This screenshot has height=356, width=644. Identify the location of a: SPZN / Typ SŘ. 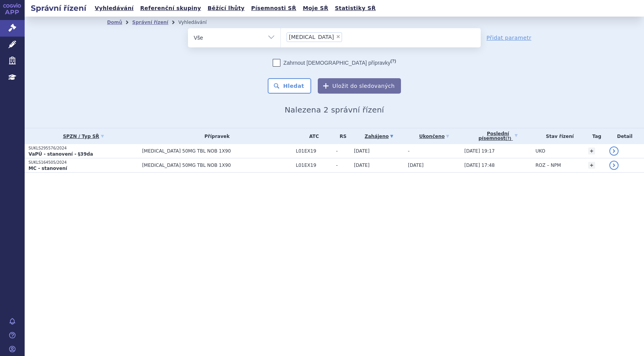
(83, 136).